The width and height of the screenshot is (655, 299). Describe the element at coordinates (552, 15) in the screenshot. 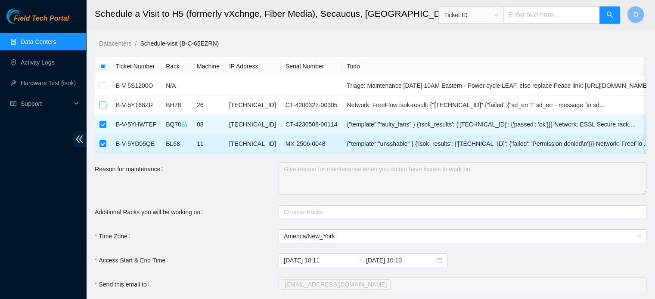

I see `input: Enter text here...` at that location.